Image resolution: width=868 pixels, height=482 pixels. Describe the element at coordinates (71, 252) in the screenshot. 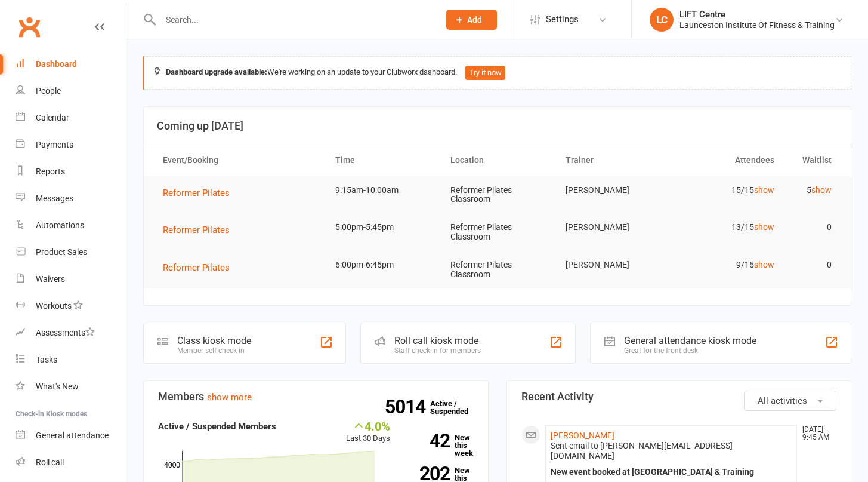

I see `a: Product Sales` at that location.